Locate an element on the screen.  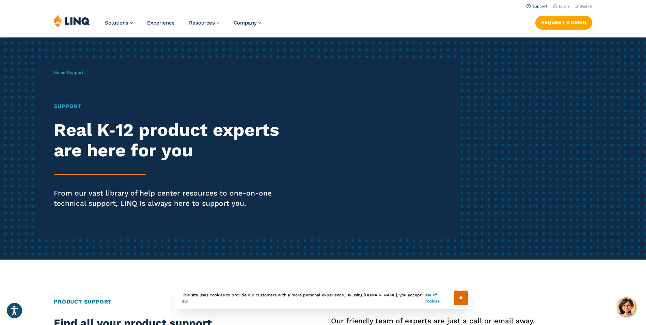
span: Company is located at coordinates (245, 23).